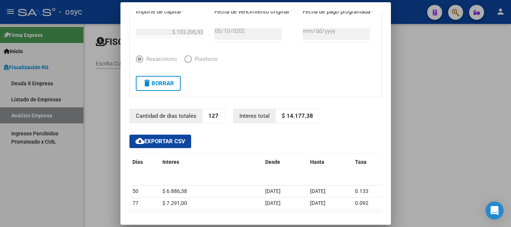 This screenshot has width=511, height=227. Describe the element at coordinates (362, 191) in the screenshot. I see `span: 0.133` at that location.